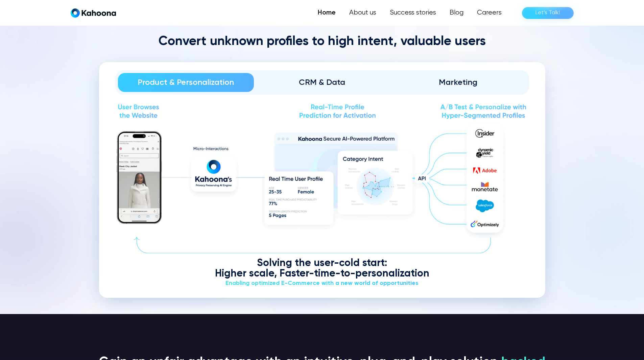 The height and width of the screenshot is (360, 644). Describe the element at coordinates (548, 13) in the screenshot. I see `a: Let’s Talk!` at that location.